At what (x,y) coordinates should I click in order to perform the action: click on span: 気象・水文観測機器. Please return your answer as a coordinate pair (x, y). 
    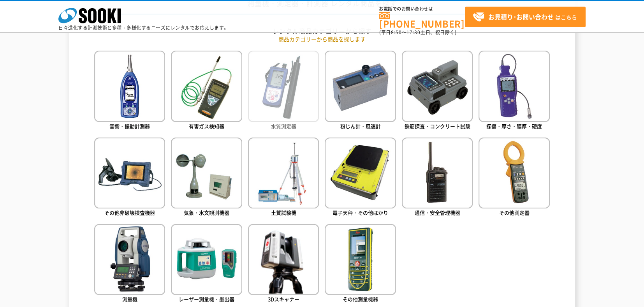
    Looking at the image, I should click on (206, 212).